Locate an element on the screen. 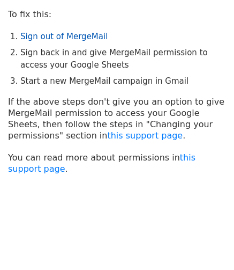  div: Chat Widget is located at coordinates (207, 244).